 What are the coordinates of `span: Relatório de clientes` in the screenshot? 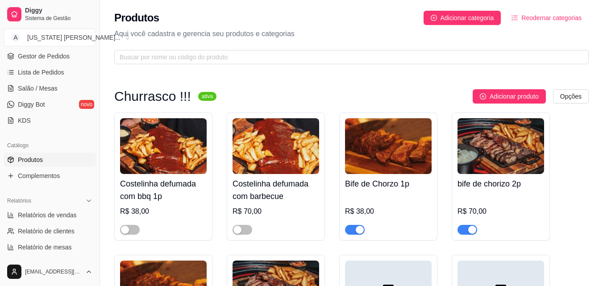 It's located at (46, 231).